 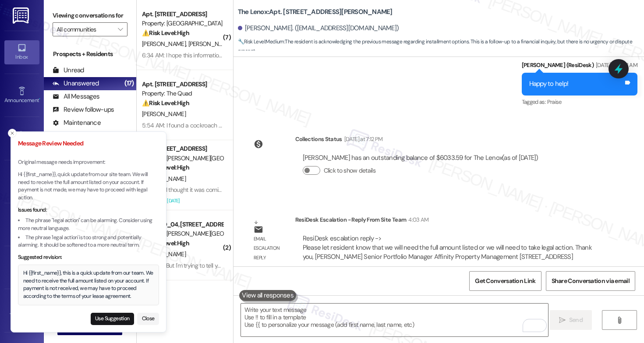 I want to click on span: Get Conversation Link, so click(x=505, y=281).